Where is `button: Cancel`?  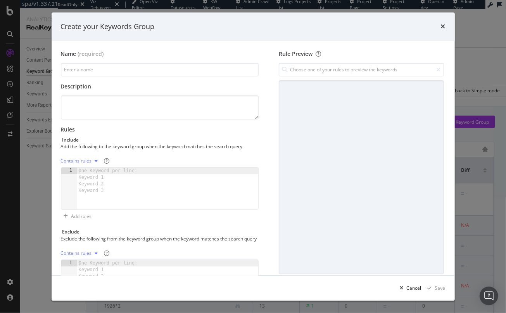
button: Cancel is located at coordinates (409, 288).